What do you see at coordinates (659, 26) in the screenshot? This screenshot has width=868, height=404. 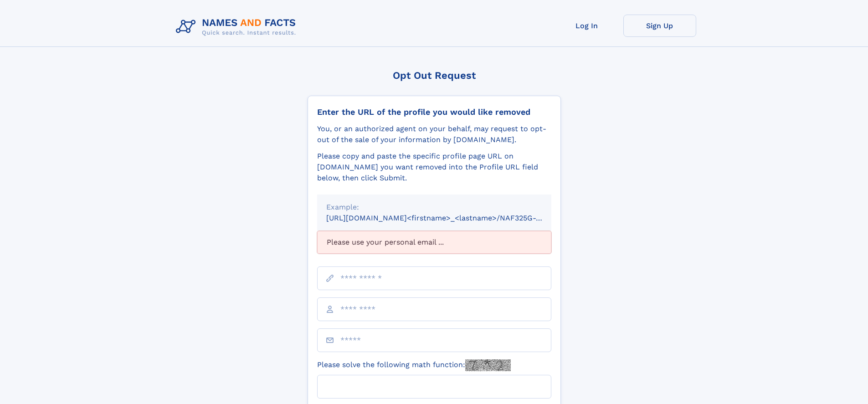 I see `a: Sign Up` at bounding box center [659, 26].